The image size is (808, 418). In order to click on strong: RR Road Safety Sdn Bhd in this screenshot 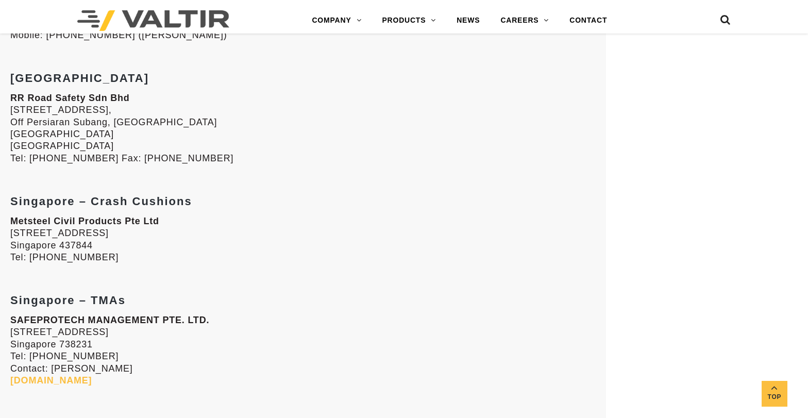, I will do `click(70, 98)`.